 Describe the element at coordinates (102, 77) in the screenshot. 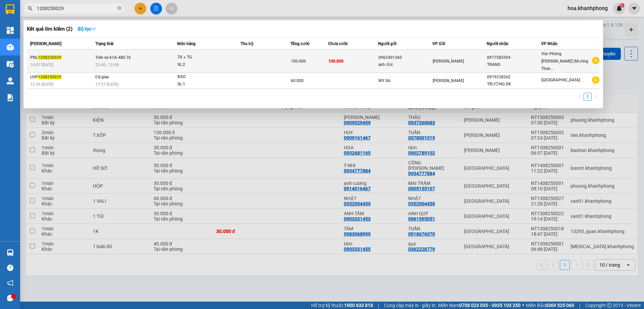

I see `span: Đã giao` at that location.